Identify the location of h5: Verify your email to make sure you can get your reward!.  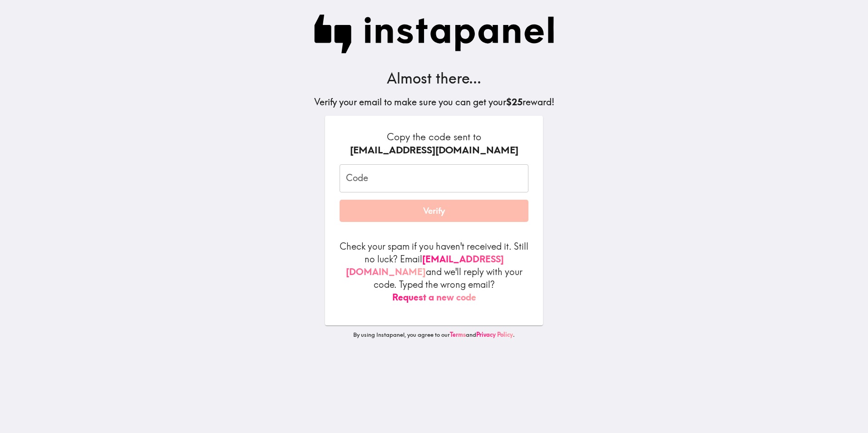
(434, 102).